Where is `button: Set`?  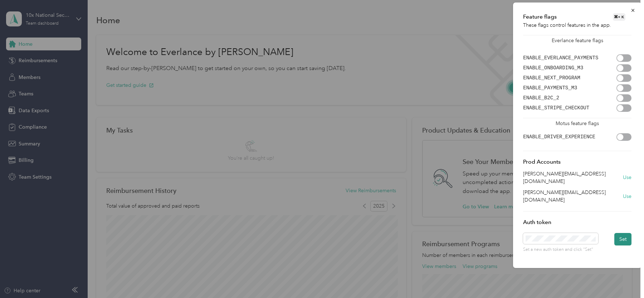 button: Set is located at coordinates (623, 239).